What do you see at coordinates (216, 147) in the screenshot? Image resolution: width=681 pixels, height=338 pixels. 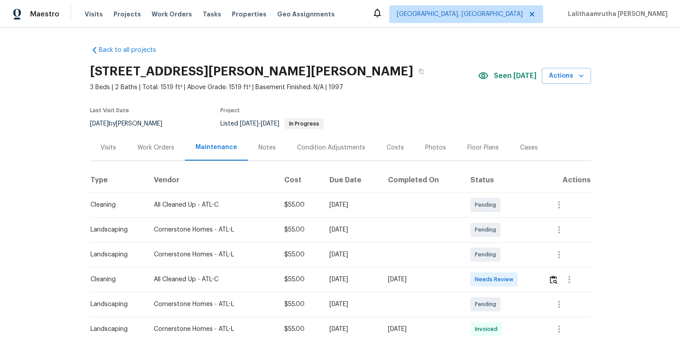 I see `div: Maintenance` at bounding box center [216, 147].